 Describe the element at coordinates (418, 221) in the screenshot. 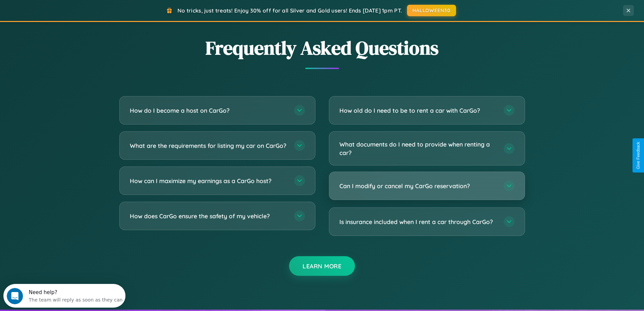

I see `h3: Is insurance included when I rent a car through CarGo?` at that location.